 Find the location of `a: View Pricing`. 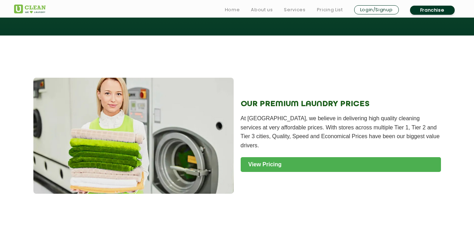

a: View Pricing is located at coordinates (341, 164).